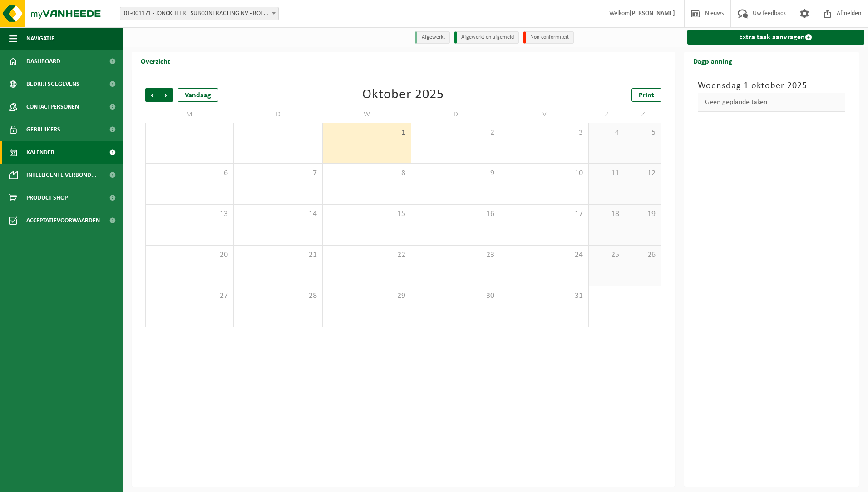 The image size is (868, 492). Describe the element at coordinates (544, 255) in the screenshot. I see `span: 24` at that location.